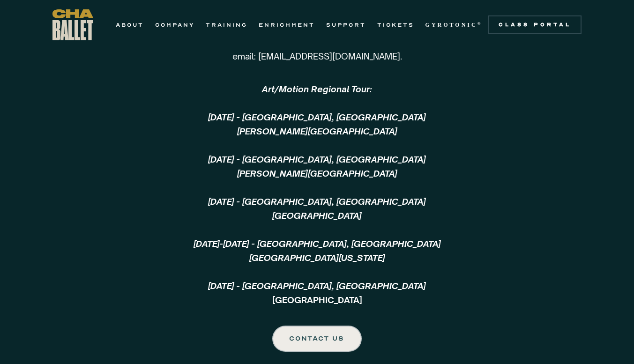 Image resolution: width=634 pixels, height=364 pixels. I want to click on em: Art/Motion Regional Tour: ‍, so click(317, 89).